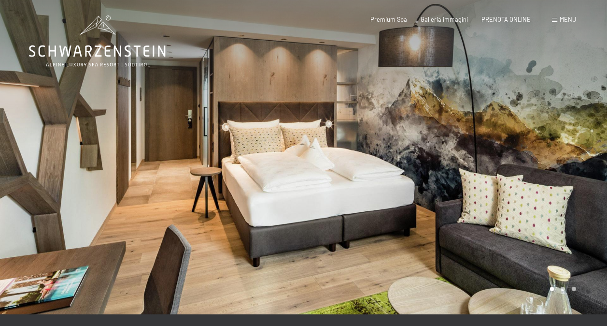 This screenshot has height=326, width=607. I want to click on span: PRENOTA ONLINE, so click(506, 19).